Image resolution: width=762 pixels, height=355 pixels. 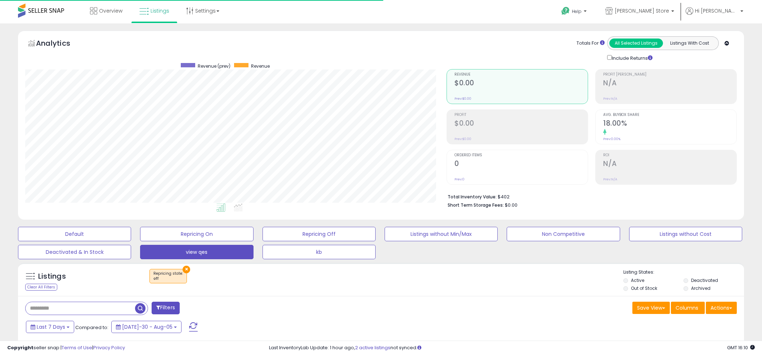 I want to click on span: Compared to:, so click(x=92, y=328).